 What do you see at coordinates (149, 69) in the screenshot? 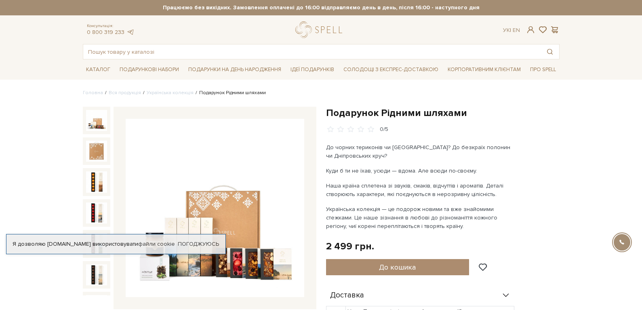
I see `a: Подарункові набори` at bounding box center [149, 69].